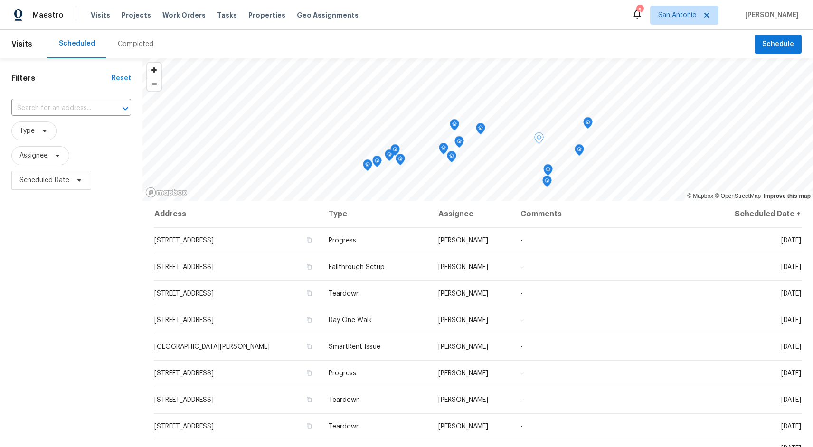  I want to click on th: Type, so click(375, 214).